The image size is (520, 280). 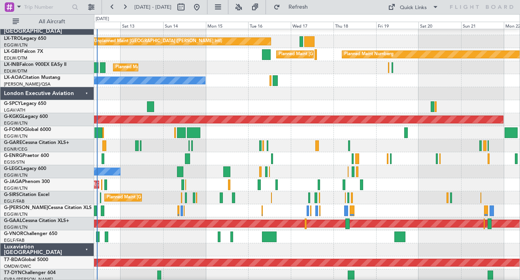 I want to click on a: G-ENRGPraetor 600, so click(x=26, y=156).